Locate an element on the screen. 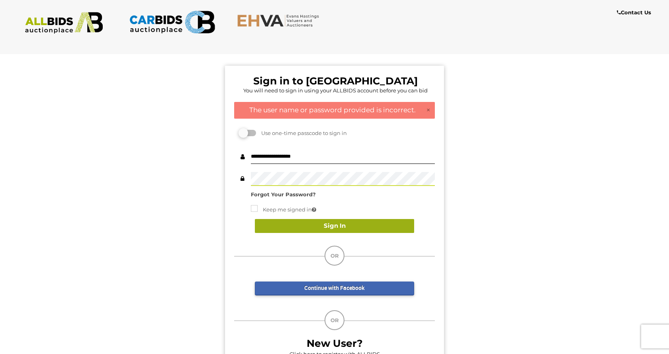 The height and width of the screenshot is (354, 669). img: EHVA.com.au is located at coordinates (280, 20).